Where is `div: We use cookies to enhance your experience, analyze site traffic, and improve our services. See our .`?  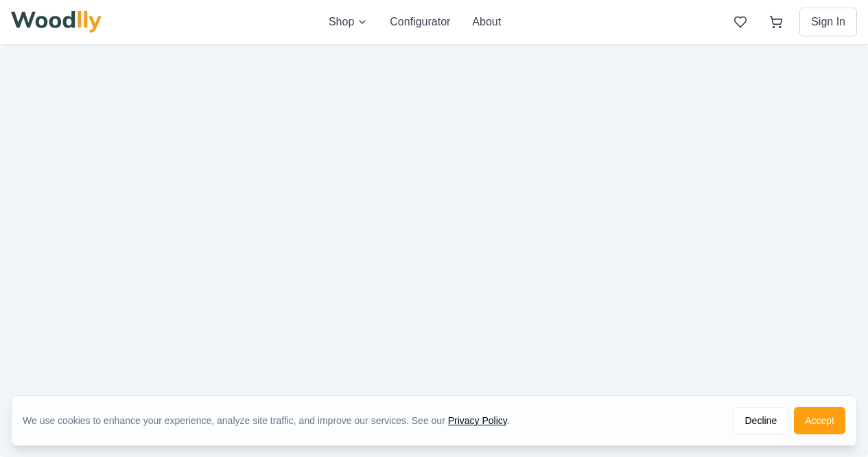 div: We use cookies to enhance your experience, analyze site traffic, and improve our services. See our . is located at coordinates (272, 420).